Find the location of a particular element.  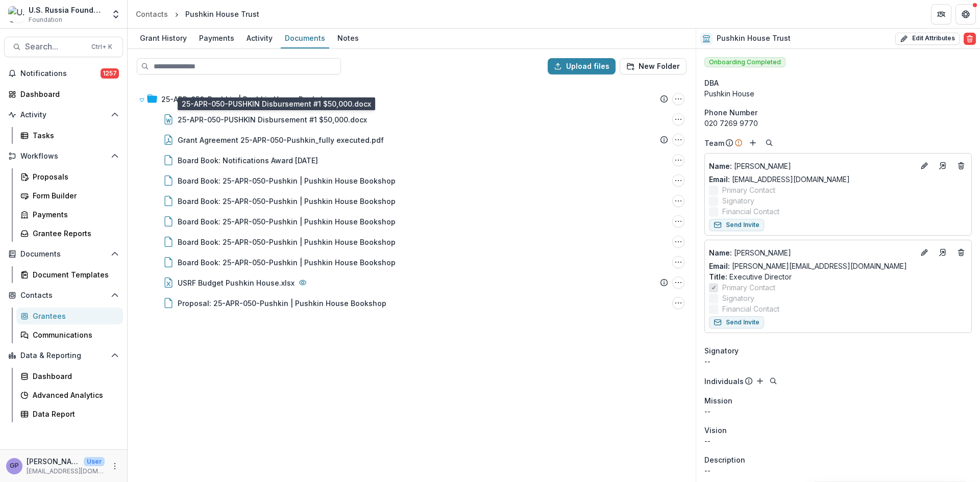

button: Upload files is located at coordinates (581, 67).